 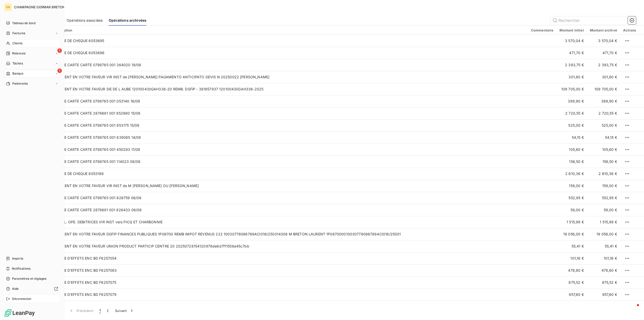 What do you see at coordinates (289, 149) in the screenshot?
I see `td: REMISE CARTE CARTE 0798765 001 450293 11/08` at bounding box center [289, 149].